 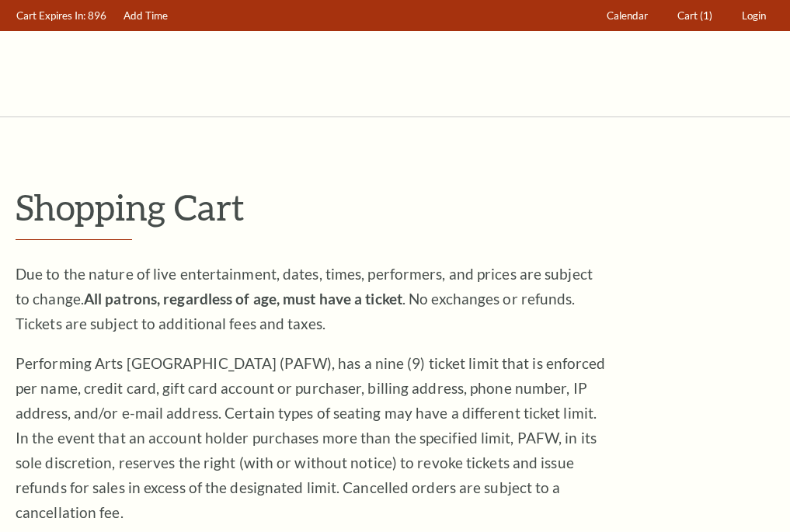 What do you see at coordinates (395, 206) in the screenshot?
I see `p: Shopping Cart` at bounding box center [395, 206].